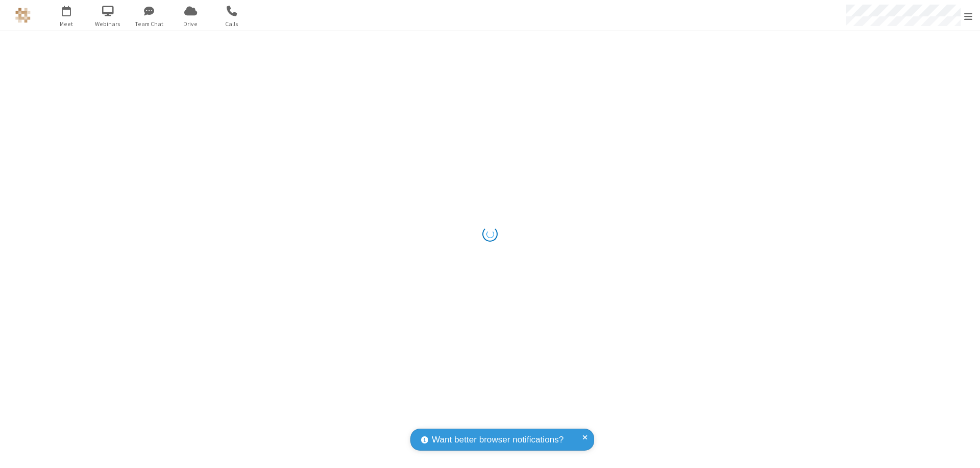 This screenshot has height=468, width=980. I want to click on span: Webinars, so click(108, 24).